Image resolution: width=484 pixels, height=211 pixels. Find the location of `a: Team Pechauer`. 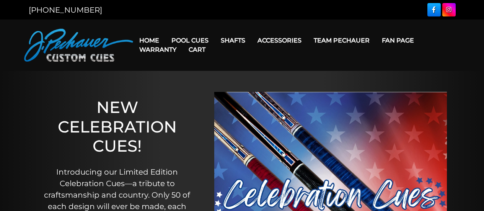

a: Team Pechauer is located at coordinates (342, 40).